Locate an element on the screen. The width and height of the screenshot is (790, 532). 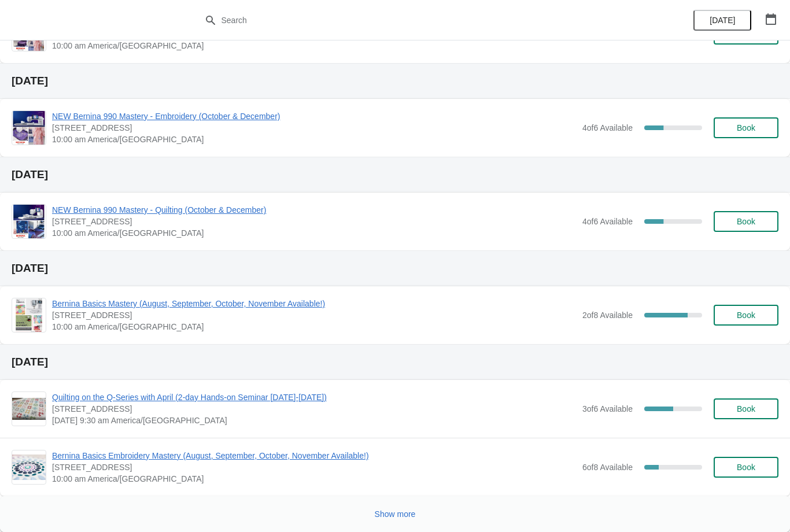
img: Quilting on the Q-Series with April (2-day Hands-on Seminar October 17-18) | 1300 Salem Rd SW, Su... is located at coordinates (29, 409).